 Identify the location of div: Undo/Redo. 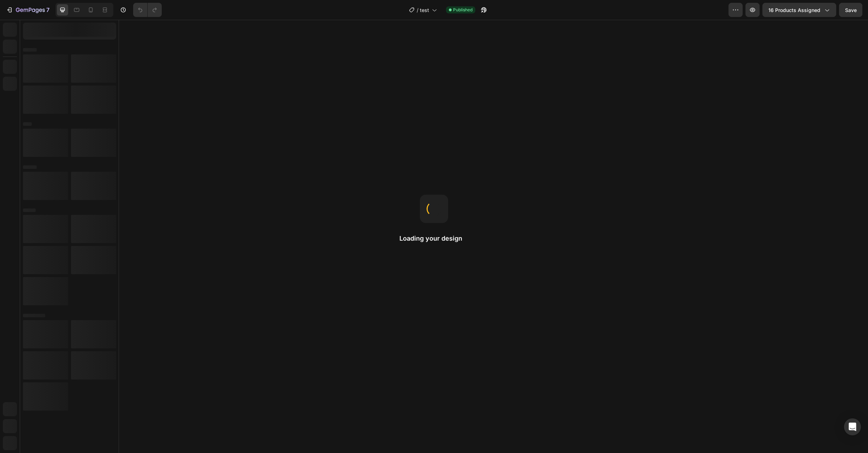
(147, 9).